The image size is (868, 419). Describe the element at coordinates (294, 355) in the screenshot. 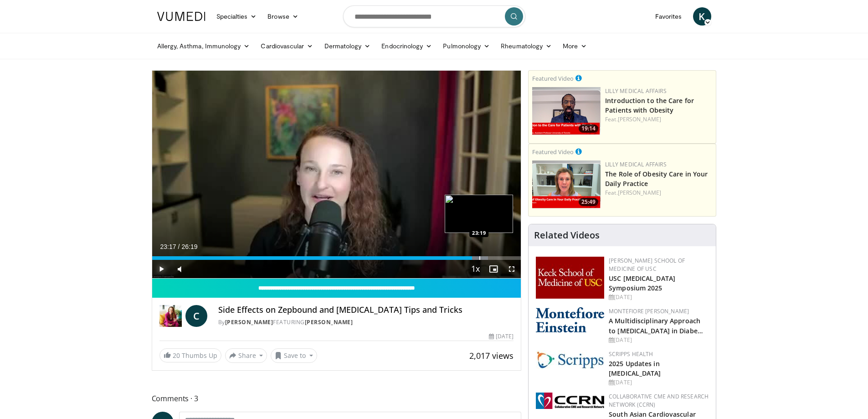

I see `button: Save to` at that location.